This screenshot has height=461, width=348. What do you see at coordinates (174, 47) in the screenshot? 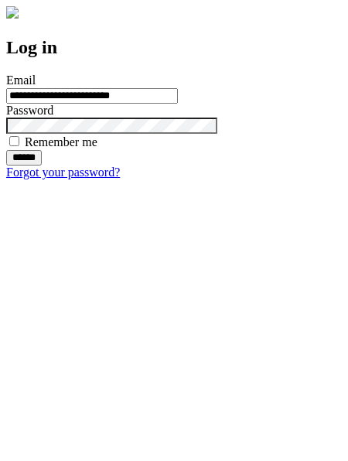
I see `h2: Log in` at bounding box center [174, 47].